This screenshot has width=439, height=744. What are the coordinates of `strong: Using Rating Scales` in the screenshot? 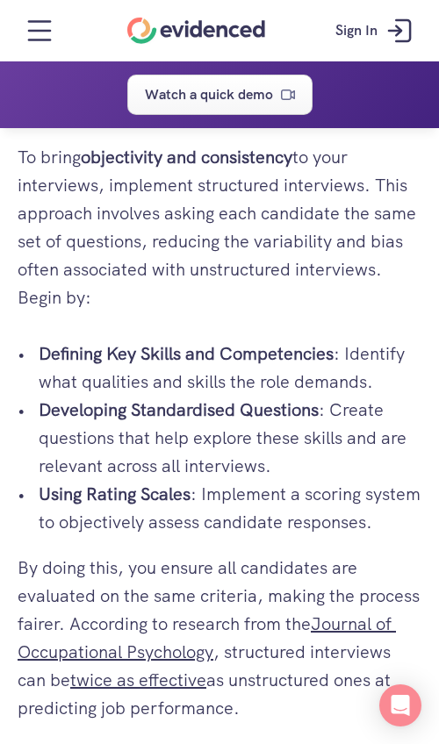 It's located at (114, 494).